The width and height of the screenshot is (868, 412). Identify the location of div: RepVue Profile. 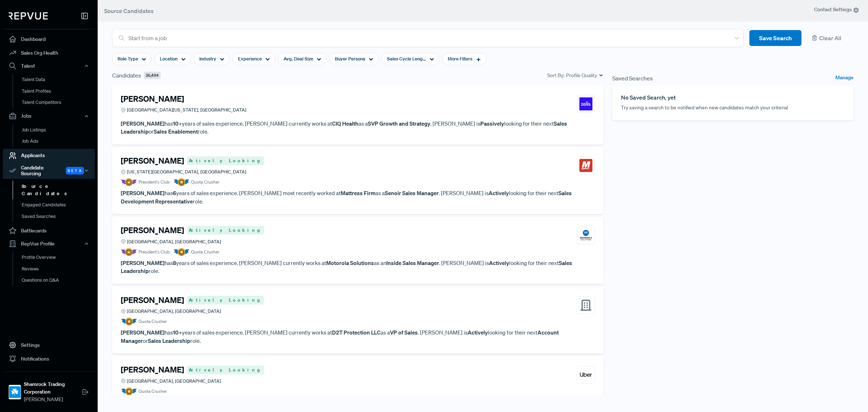
(49, 244).